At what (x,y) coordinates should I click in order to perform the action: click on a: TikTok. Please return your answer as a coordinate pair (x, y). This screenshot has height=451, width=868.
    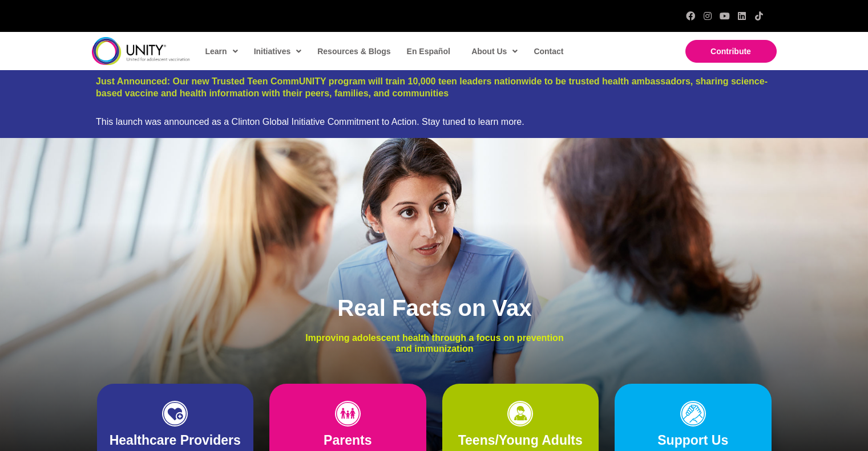
    Looking at the image, I should click on (759, 16).